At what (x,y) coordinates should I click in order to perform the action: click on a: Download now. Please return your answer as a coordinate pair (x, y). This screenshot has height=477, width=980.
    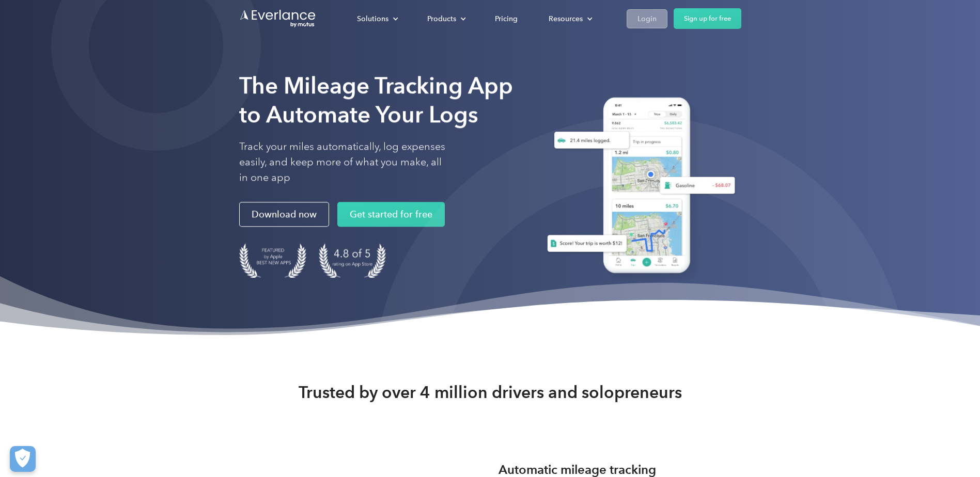
    Looking at the image, I should click on (284, 215).